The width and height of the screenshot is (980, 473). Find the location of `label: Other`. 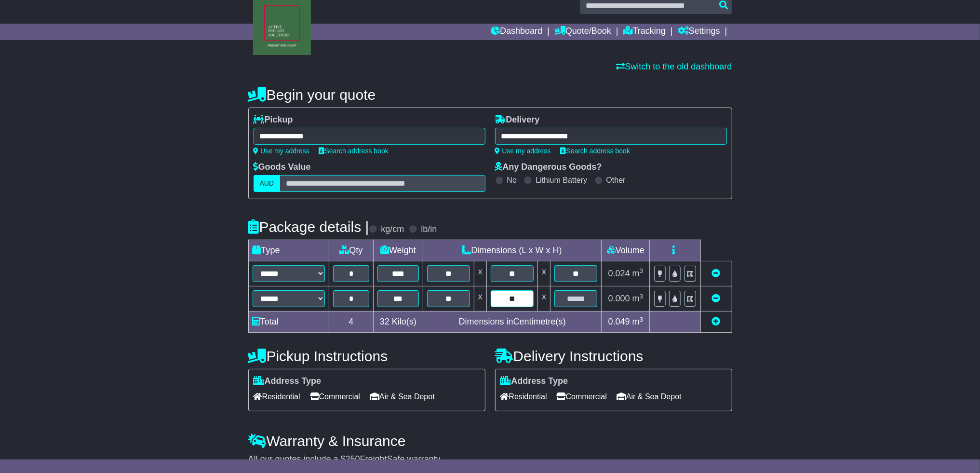

label: Other is located at coordinates (616, 180).